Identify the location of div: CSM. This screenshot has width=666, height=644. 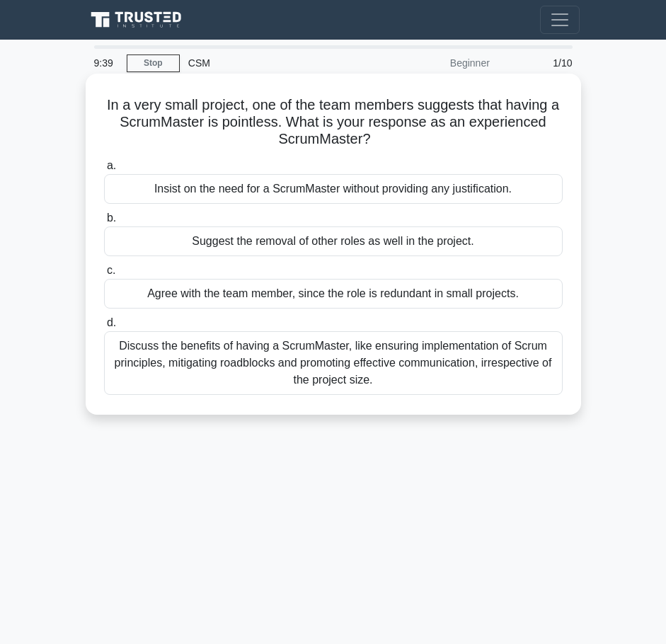
(277, 63).